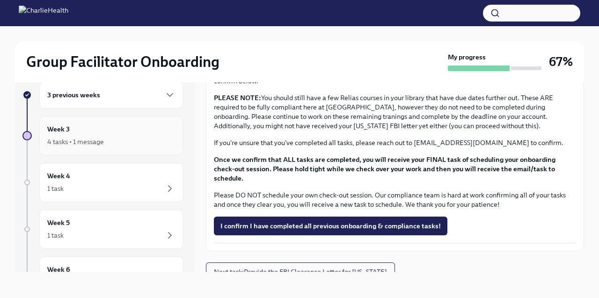 The height and width of the screenshot is (298, 599). I want to click on h2: Group Facilitator Onboarding, so click(123, 62).